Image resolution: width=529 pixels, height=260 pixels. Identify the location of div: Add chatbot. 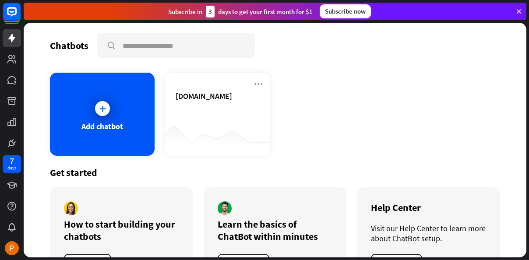
(102, 126).